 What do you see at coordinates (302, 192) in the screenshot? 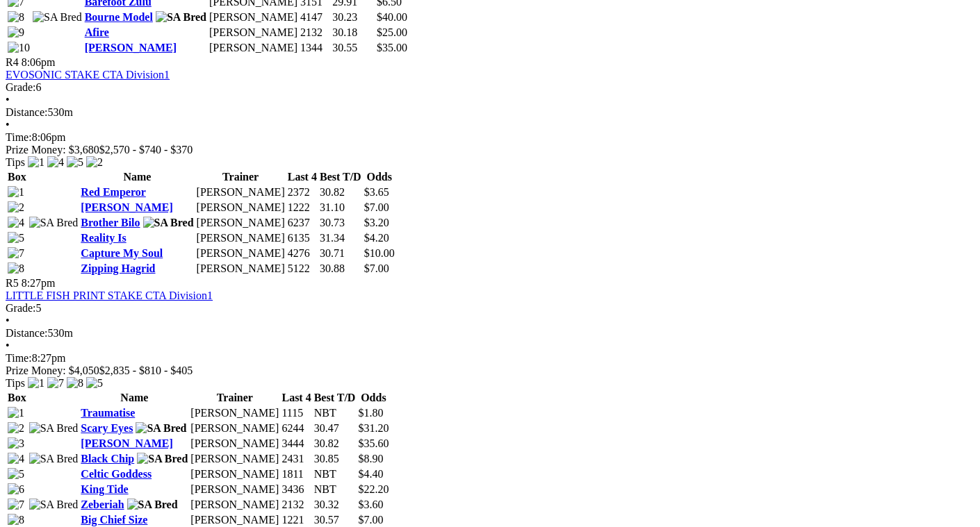
I see `td: 2372` at bounding box center [302, 192].